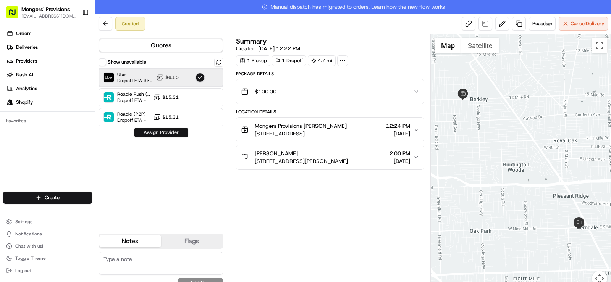 The width and height of the screenshot is (611, 282). I want to click on span: Providers, so click(26, 61).